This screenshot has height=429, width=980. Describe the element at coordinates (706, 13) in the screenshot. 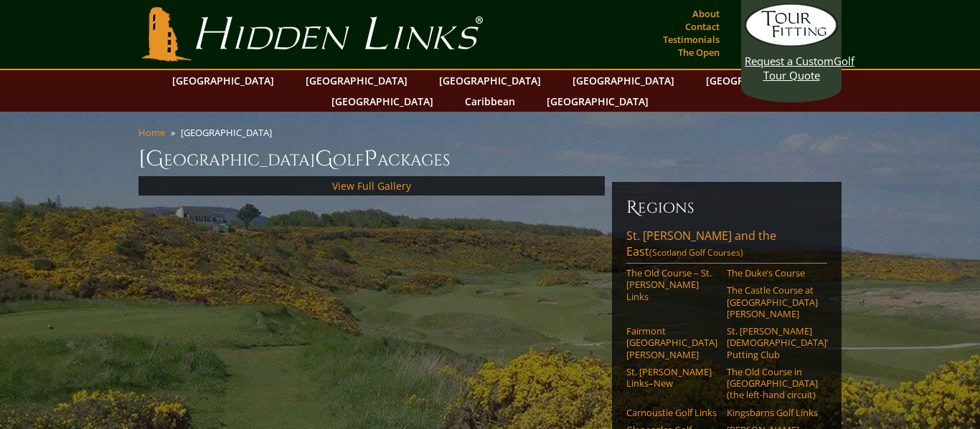

I see `a: About` at that location.